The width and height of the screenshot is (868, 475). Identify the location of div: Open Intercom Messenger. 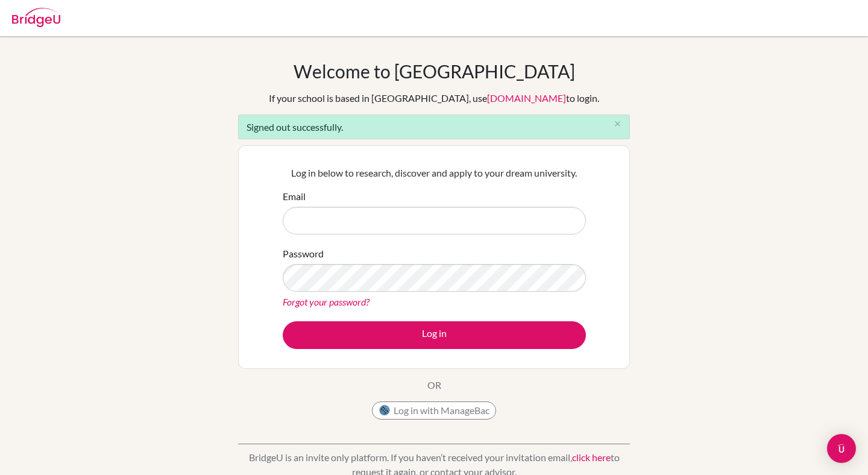
(841, 448).